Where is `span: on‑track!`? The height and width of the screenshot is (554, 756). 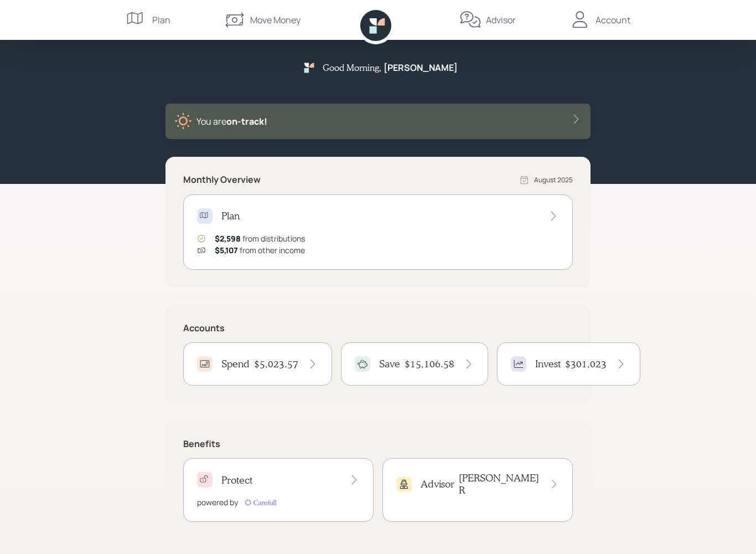 span: on‑track! is located at coordinates (247, 121).